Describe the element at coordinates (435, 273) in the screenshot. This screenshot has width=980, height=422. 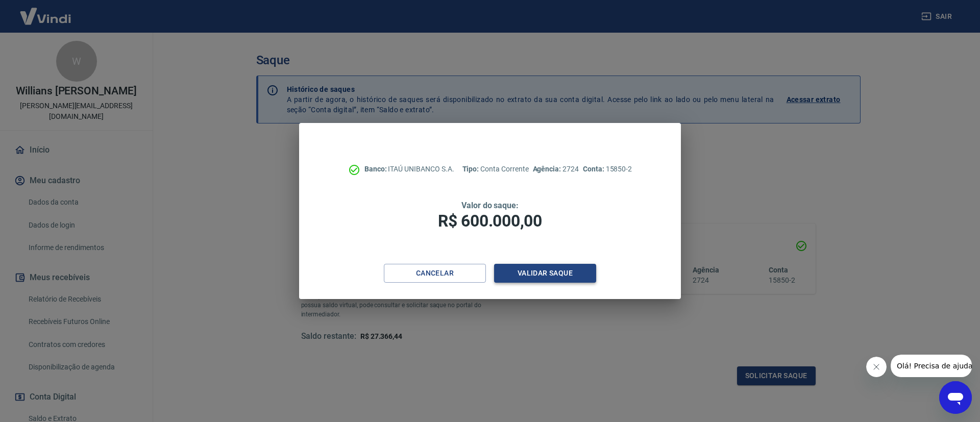
I see `button: Cancelar` at that location.